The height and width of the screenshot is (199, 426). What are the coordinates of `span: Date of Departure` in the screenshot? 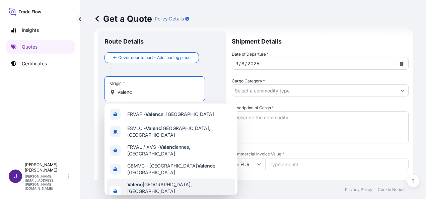 It's located at (250, 54).